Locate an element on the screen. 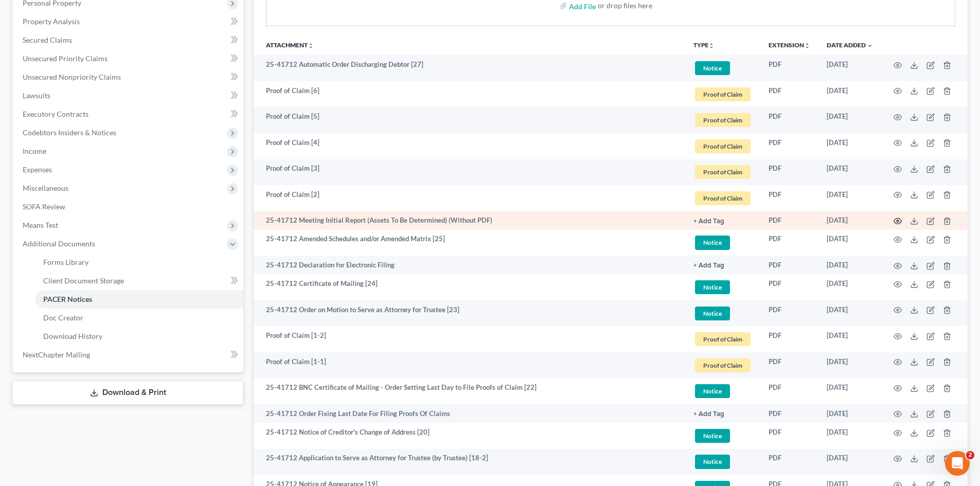  a: Property Analysis is located at coordinates (129, 22).